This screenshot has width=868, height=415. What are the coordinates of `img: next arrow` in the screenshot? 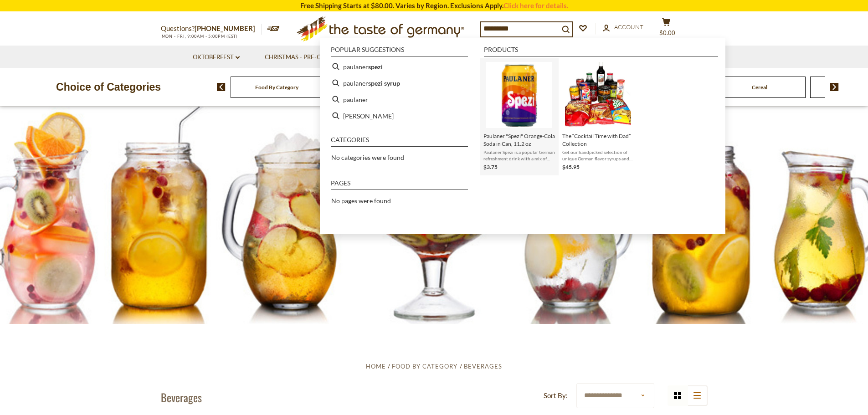 It's located at (834, 87).